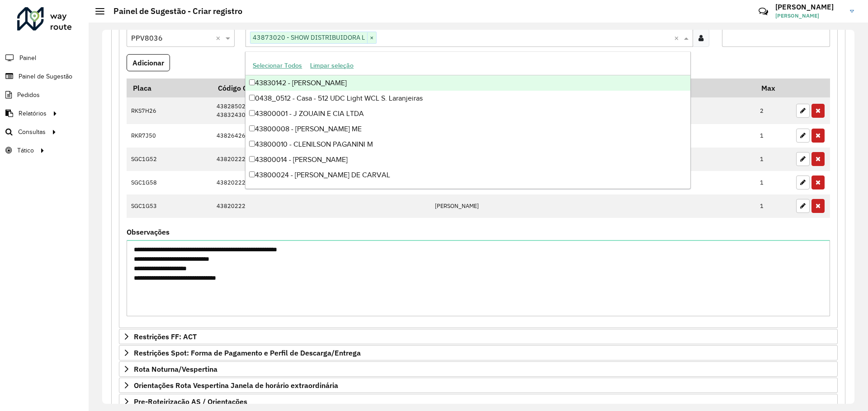 The height and width of the screenshot is (411, 868). Describe the element at coordinates (169, 88) in the screenshot. I see `th: Placa` at that location.